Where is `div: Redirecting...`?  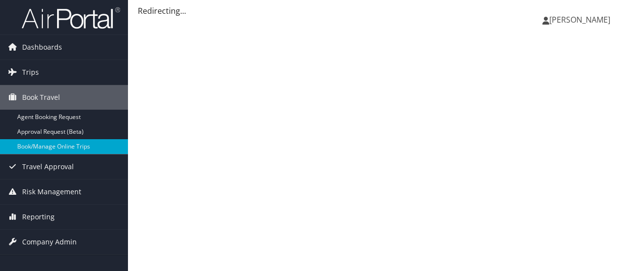
div: Redirecting... is located at coordinates (379, 11).